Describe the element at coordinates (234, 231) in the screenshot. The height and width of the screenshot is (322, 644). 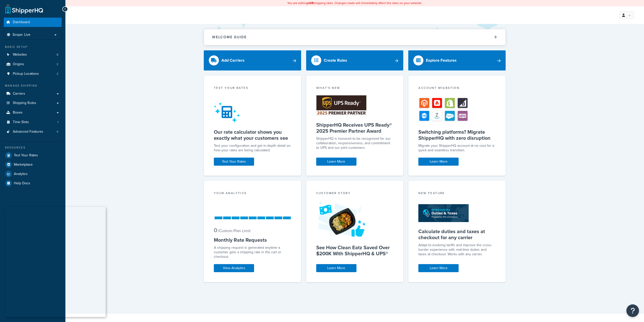
I see `small: / Custom Plan Limit` at that location.